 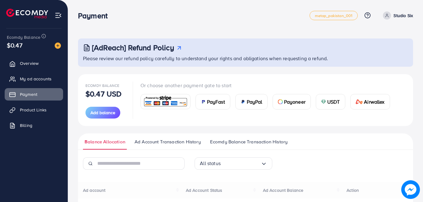 I want to click on a: cardAirwallex, so click(x=370, y=102).